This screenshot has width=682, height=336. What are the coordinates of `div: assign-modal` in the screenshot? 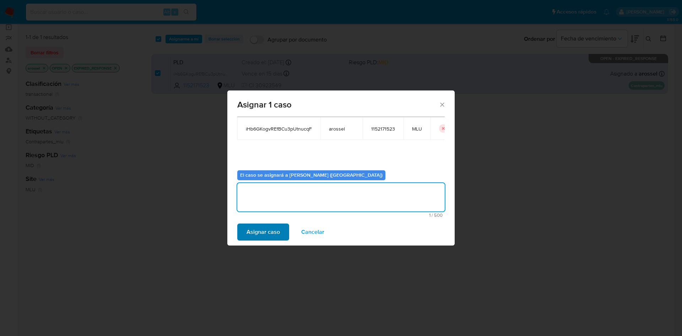 It's located at (341, 168).